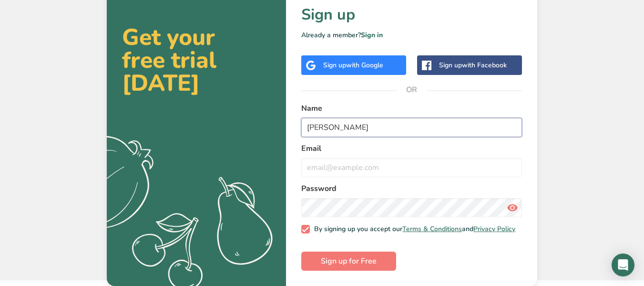 Image resolution: width=644 pixels, height=286 pixels. I want to click on div: Open Intercom Messenger, so click(623, 265).